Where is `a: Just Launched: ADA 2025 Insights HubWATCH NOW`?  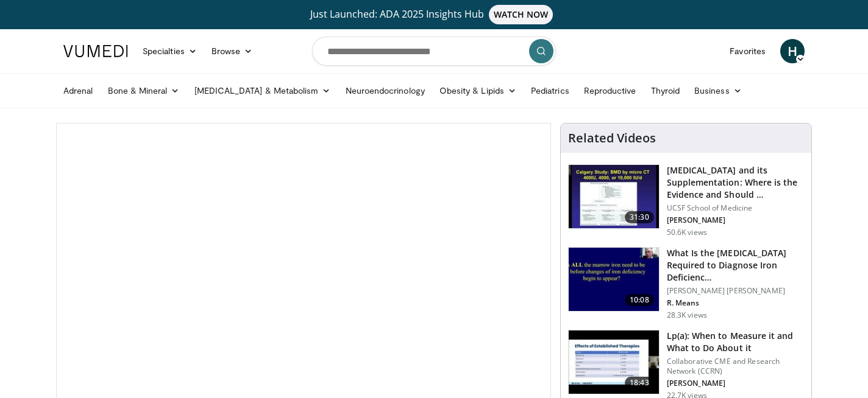
a: Just Launched: ADA 2025 Insights HubWATCH NOW is located at coordinates (434, 15).